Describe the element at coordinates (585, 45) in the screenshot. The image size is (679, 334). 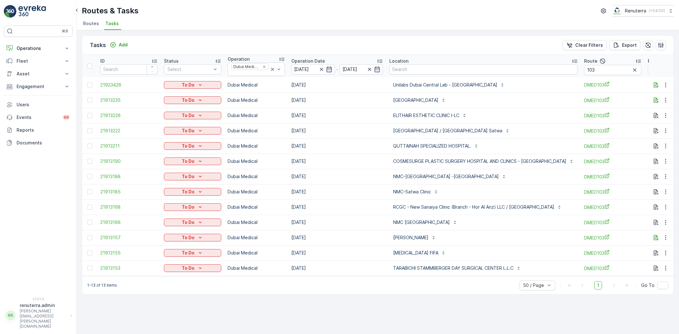
I see `button: Clear Filters` at that location.